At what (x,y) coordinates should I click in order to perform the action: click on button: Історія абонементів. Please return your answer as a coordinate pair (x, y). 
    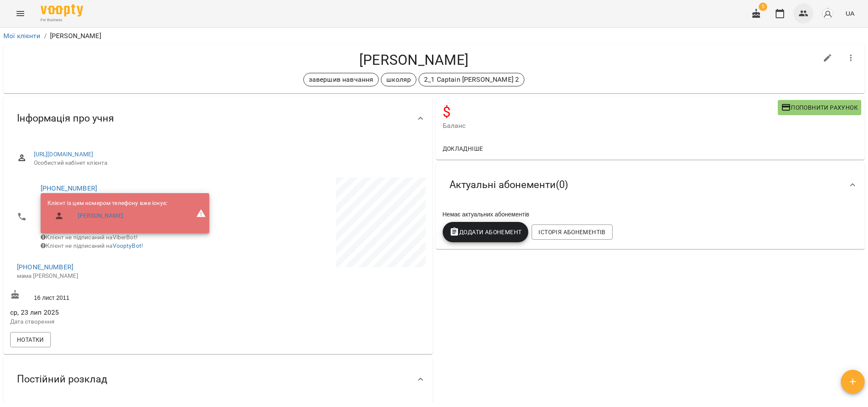
    Looking at the image, I should click on (572, 232).